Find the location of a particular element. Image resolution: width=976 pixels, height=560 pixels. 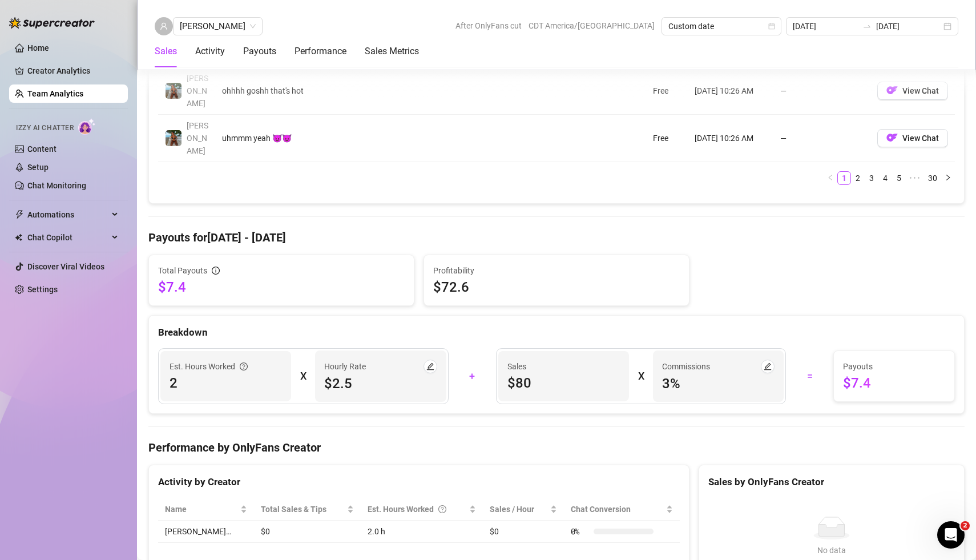

span: Anna Ramos is located at coordinates (218, 26).